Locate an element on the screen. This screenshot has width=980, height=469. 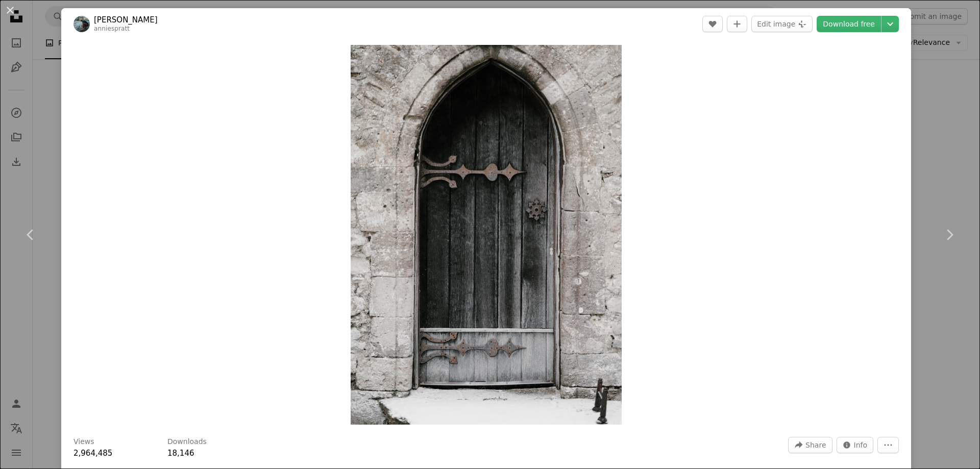
span: Share is located at coordinates (815, 445).